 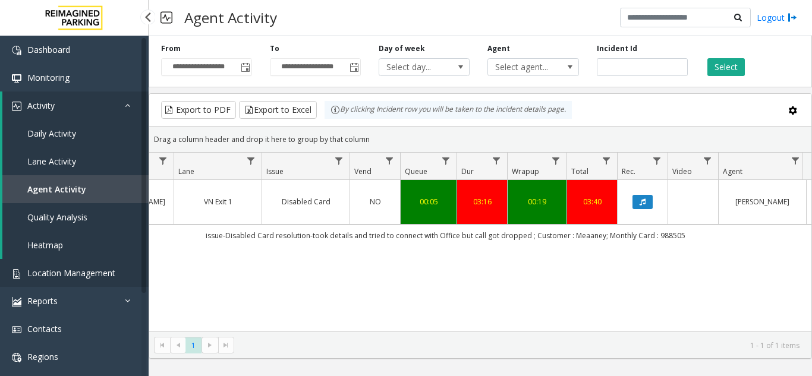 I want to click on a: Lane Activity, so click(x=75, y=161).